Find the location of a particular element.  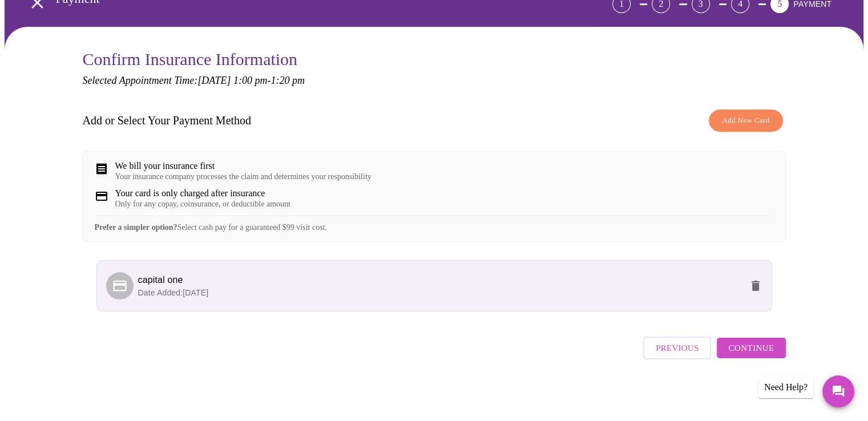

button: Previous is located at coordinates (677, 348).